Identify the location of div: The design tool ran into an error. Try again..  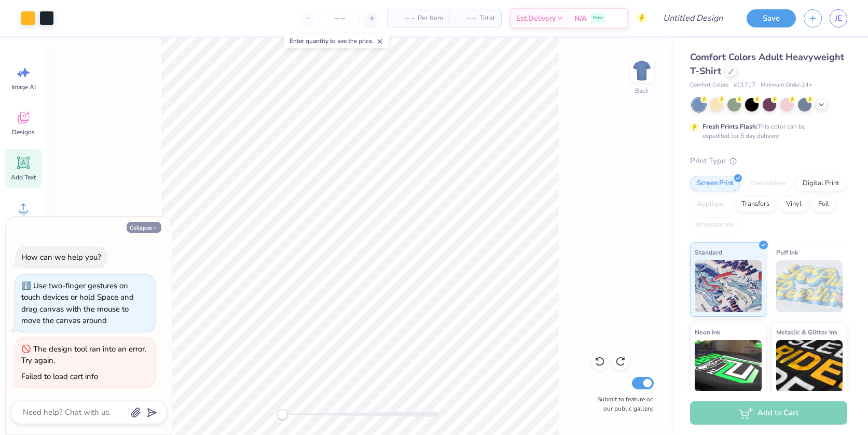
(83, 355).